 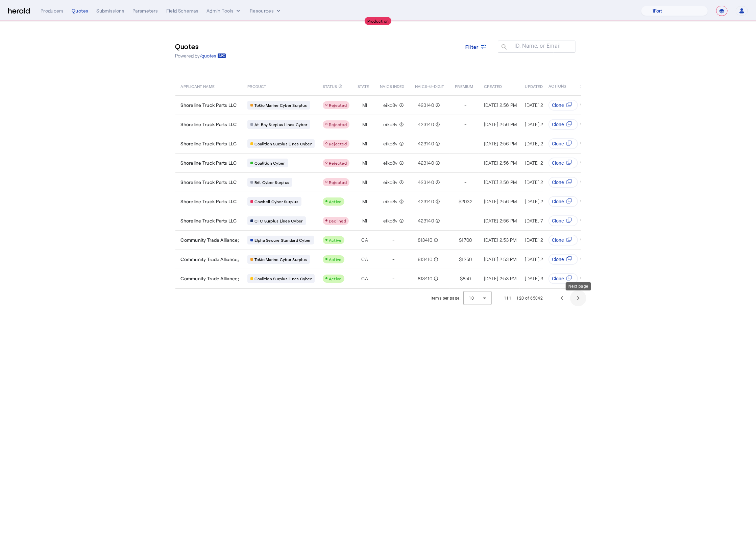 What do you see at coordinates (392, 86) in the screenshot?
I see `span: NAICS INDEX` at bounding box center [392, 86].